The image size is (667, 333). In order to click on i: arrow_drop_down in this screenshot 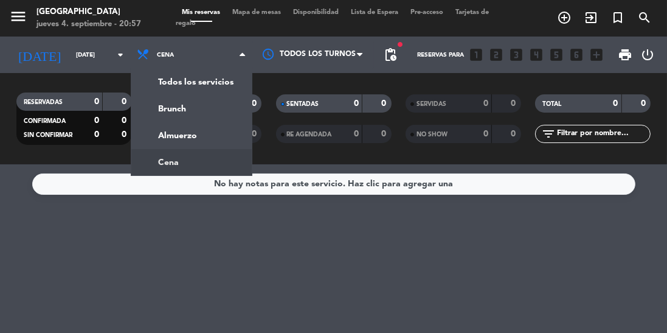, I will do `click(120, 55)`.